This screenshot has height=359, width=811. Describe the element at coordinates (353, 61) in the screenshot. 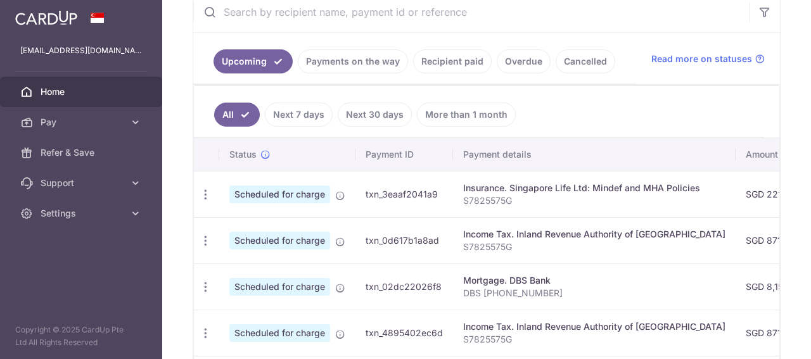

I see `a: Payments on the way` at that location.